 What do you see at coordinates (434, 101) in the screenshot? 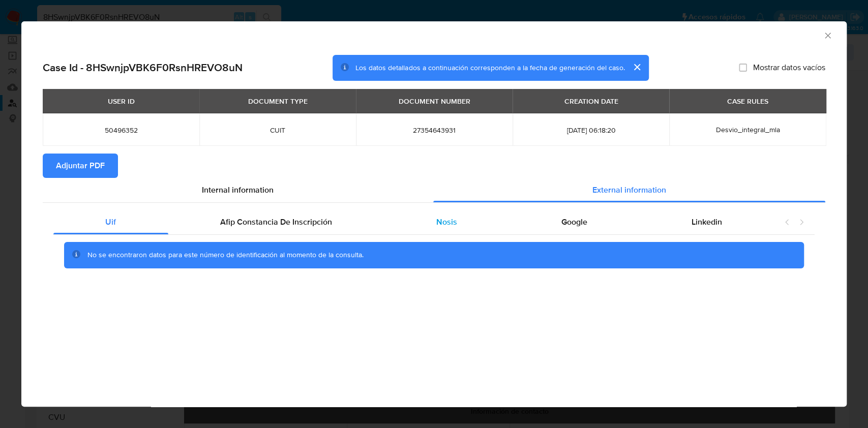
I see `div: DOCUMENT NUMBER` at bounding box center [434, 101].